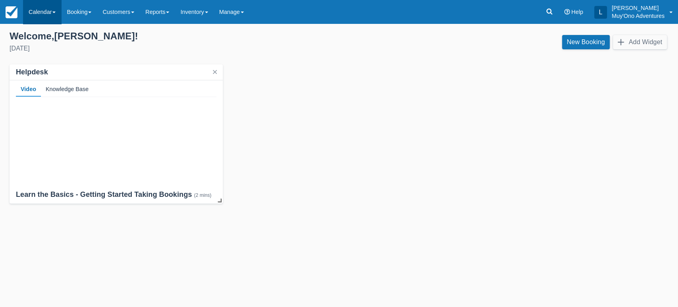 The width and height of the screenshot is (678, 307). I want to click on a: New Booking, so click(586, 42).